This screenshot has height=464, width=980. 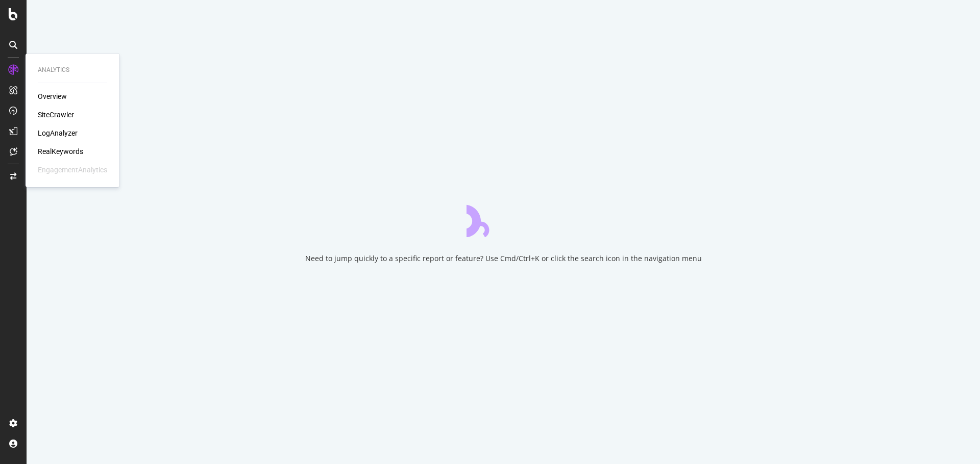 I want to click on div: SiteCrawler, so click(x=56, y=114).